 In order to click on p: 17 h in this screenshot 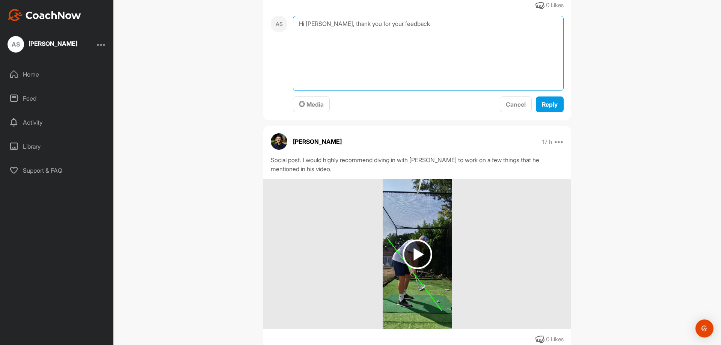, I will do `click(547, 142)`.